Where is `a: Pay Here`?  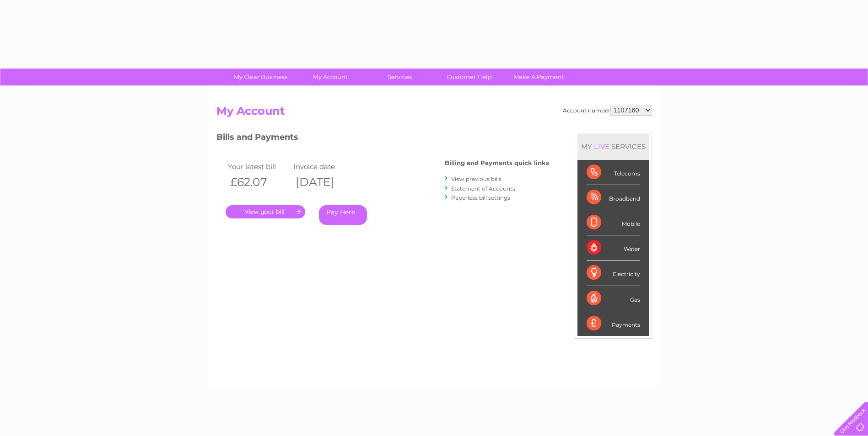
a: Pay Here is located at coordinates (343, 215).